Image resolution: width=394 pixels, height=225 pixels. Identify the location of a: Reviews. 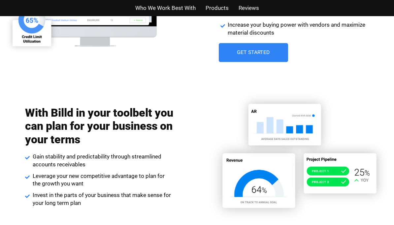
(249, 8).